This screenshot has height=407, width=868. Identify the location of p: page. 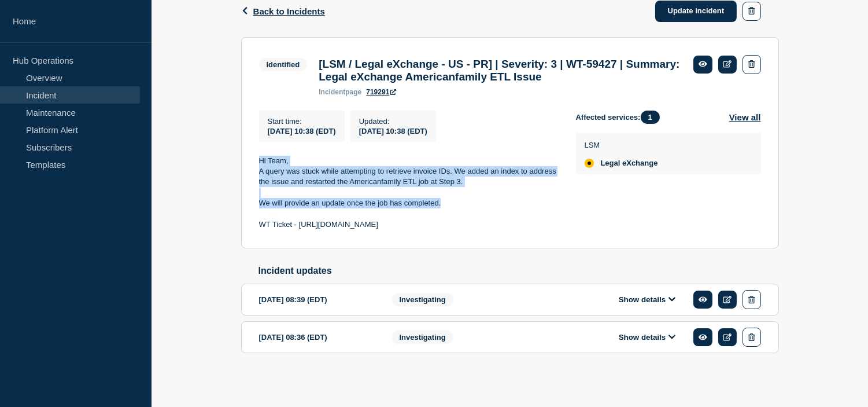
(340, 92).